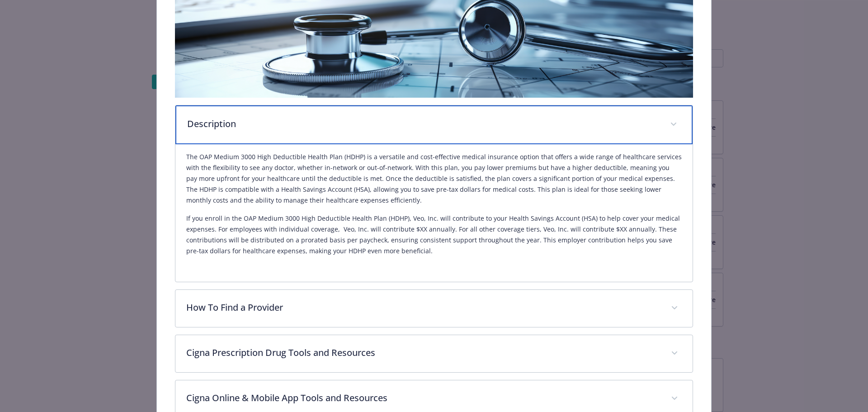 The width and height of the screenshot is (868, 412). What do you see at coordinates (423, 308) in the screenshot?
I see `p: How To Find a Provider` at bounding box center [423, 308].